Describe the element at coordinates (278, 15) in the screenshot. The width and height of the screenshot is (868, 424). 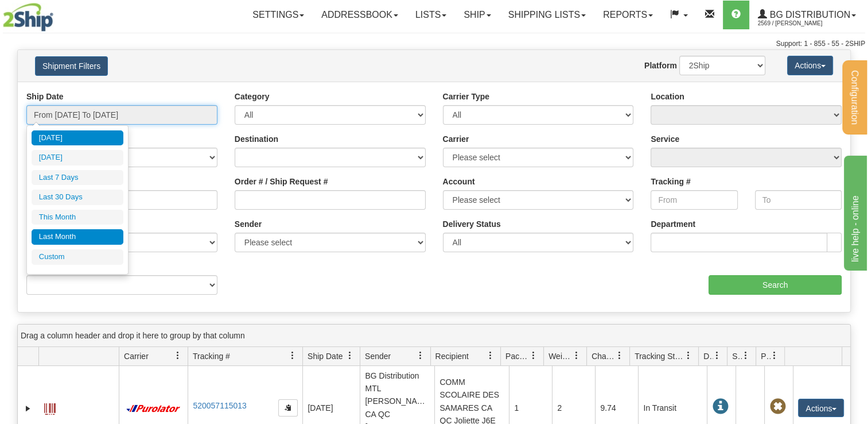
I see `a: Settings` at that location.